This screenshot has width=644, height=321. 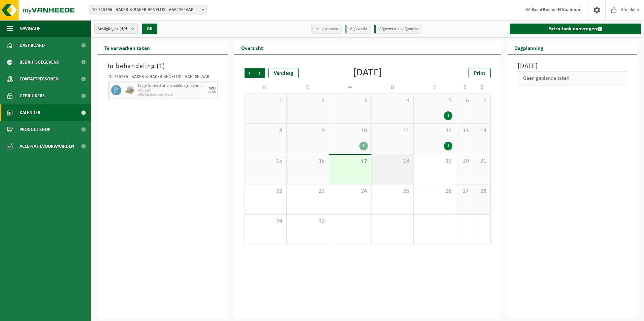 I want to click on span: 8, so click(x=265, y=131).